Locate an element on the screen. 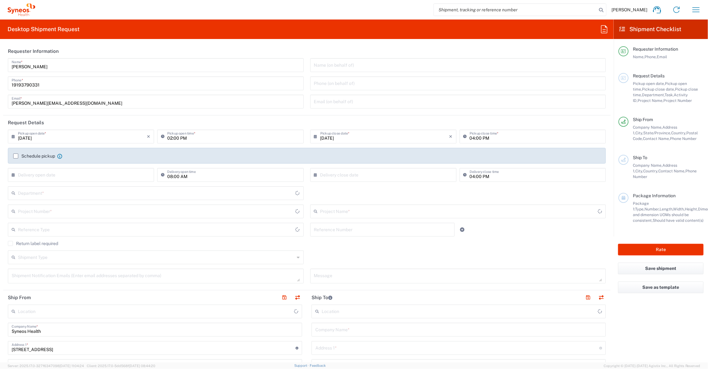 Image resolution: width=708 pixels, height=369 pixels. button: Rate is located at coordinates (661, 249).